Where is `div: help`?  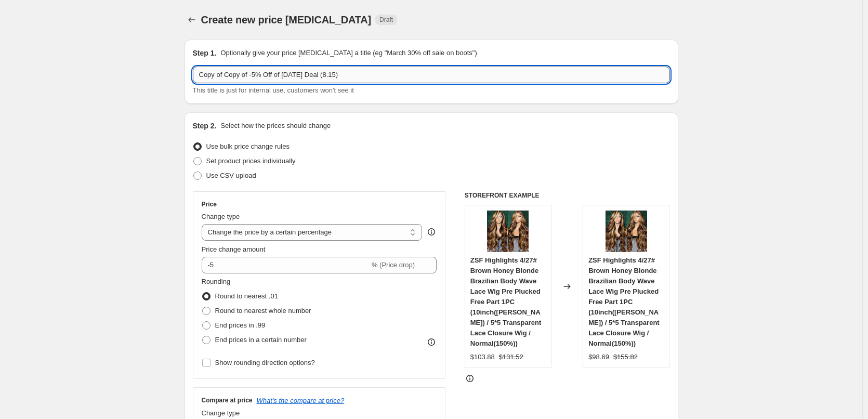 div: help is located at coordinates (431, 232).